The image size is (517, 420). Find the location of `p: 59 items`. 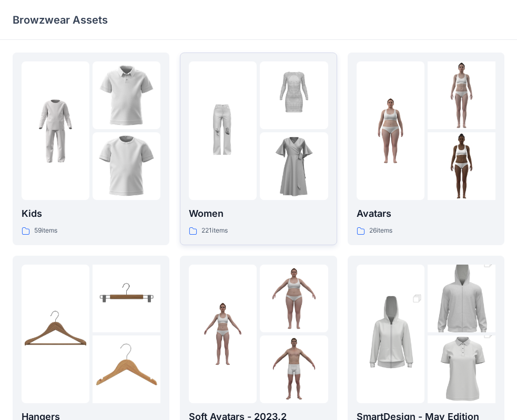

p: 59 items is located at coordinates (46, 231).